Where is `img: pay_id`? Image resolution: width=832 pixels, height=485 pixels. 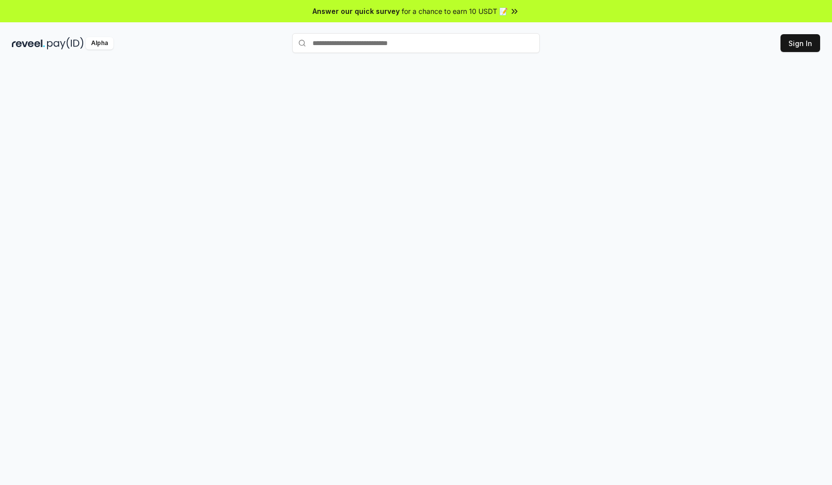
img: pay_id is located at coordinates (65, 43).